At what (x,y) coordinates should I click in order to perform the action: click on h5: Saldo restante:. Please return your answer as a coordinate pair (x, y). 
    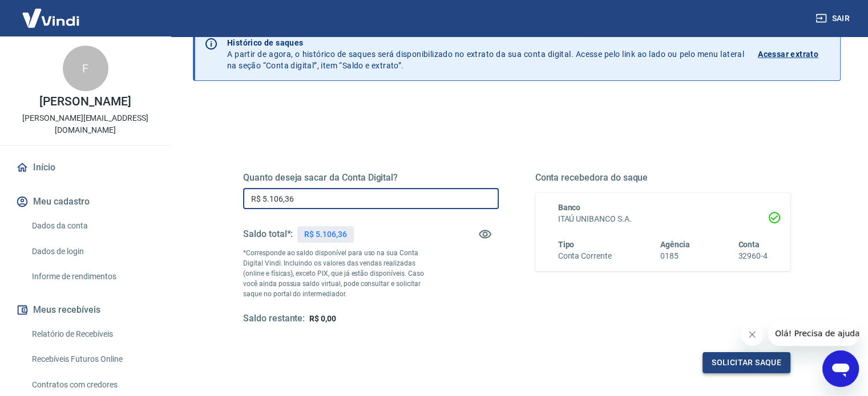
    Looking at the image, I should click on (274, 319).